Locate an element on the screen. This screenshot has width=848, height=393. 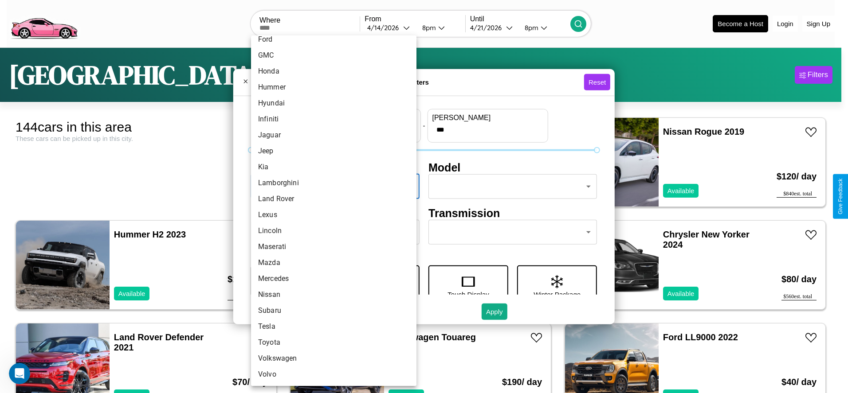
li: Subaru is located at coordinates (333, 311).